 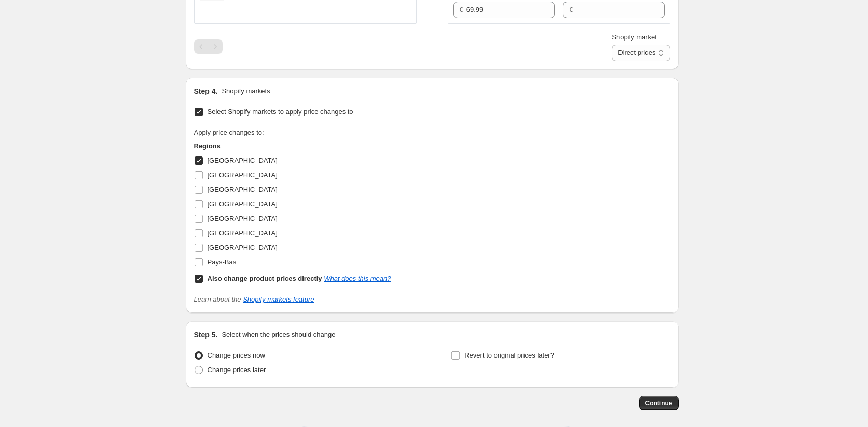 What do you see at coordinates (659, 404) in the screenshot?
I see `button: Continue` at bounding box center [659, 404].